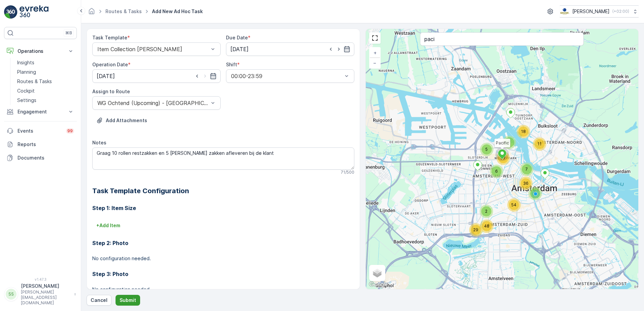 This screenshot has height=311, width=644. What do you see at coordinates (231, 64) in the screenshot?
I see `label: Shift` at bounding box center [231, 64].